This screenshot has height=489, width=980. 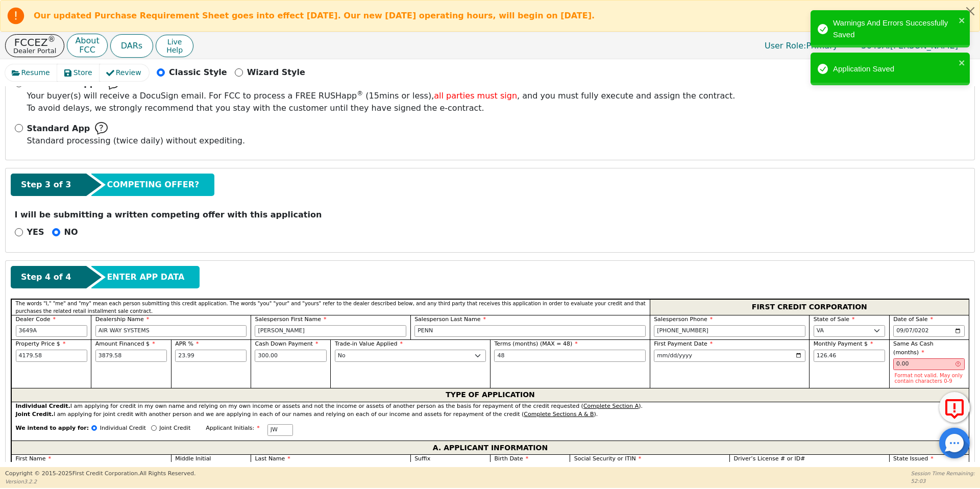 What do you see at coordinates (770, 458) in the screenshot?
I see `span: Driver’s License # or ID#` at bounding box center [770, 458].